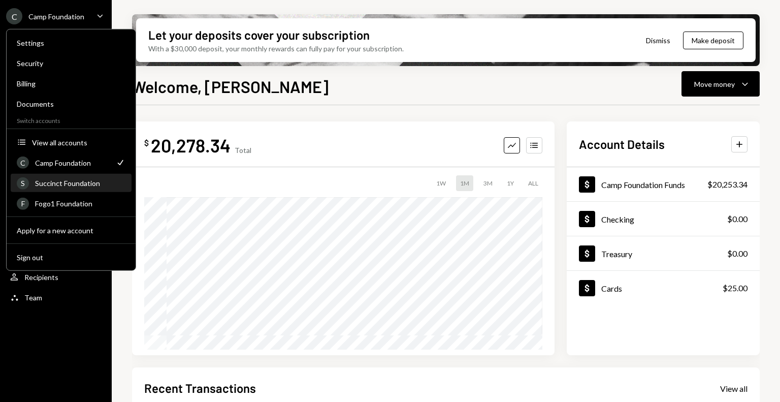  What do you see at coordinates (734, 388) in the screenshot?
I see `a: View all` at bounding box center [734, 388].